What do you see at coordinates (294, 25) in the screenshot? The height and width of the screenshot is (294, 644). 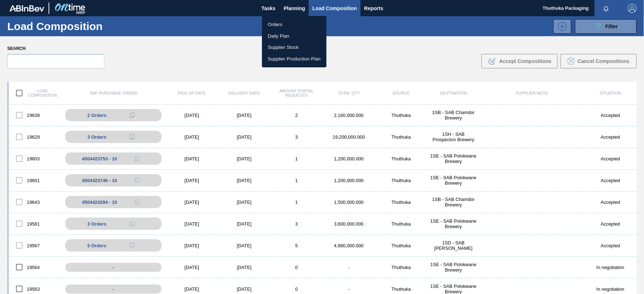 I see `a: Orders` at bounding box center [294, 25].